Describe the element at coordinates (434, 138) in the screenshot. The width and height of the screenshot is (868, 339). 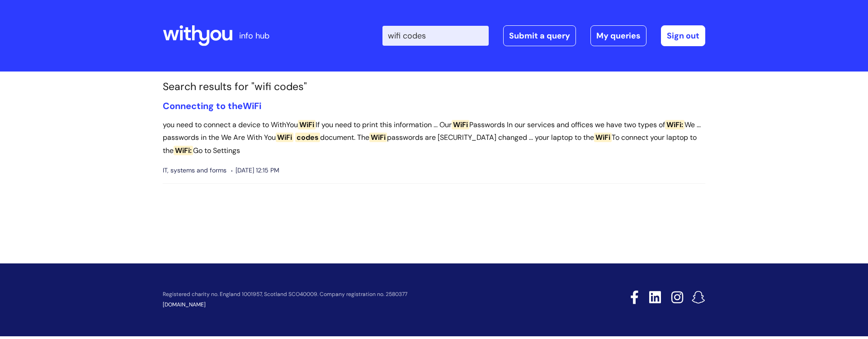
I see `p: you need to connect a device to WithYou If you need to print this information ... Our Passwords I...` at that location.